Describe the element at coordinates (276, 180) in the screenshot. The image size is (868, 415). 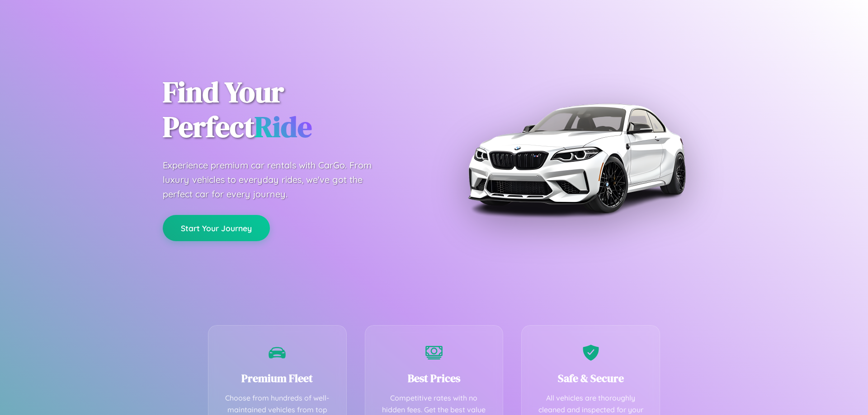
I see `p: Experience premium car rentals with CarGo. From luxury vehicles to everyday rides, we've got the ...` at that location.